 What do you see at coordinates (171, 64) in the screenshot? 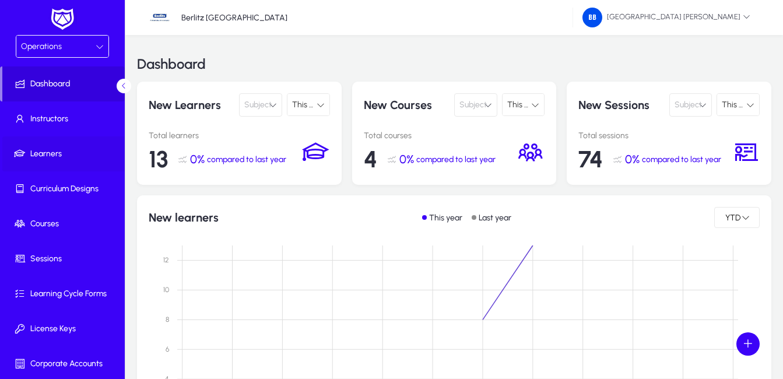
I see `h3: Dashboard` at bounding box center [171, 64].